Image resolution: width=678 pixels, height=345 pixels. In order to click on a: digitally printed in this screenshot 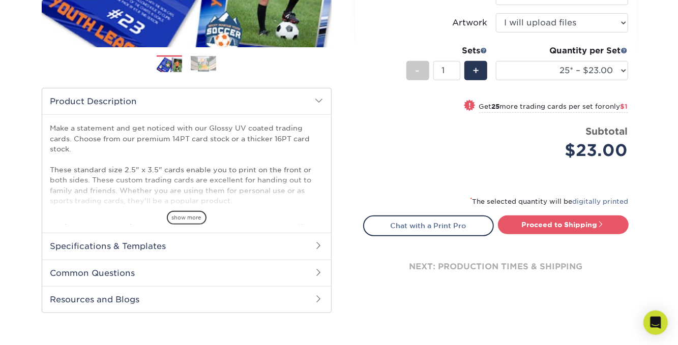, I will do `click(601, 201)`.